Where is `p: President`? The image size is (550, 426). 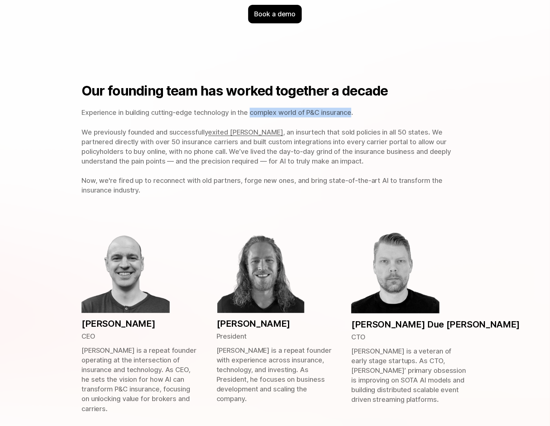 p: President is located at coordinates (231, 337).